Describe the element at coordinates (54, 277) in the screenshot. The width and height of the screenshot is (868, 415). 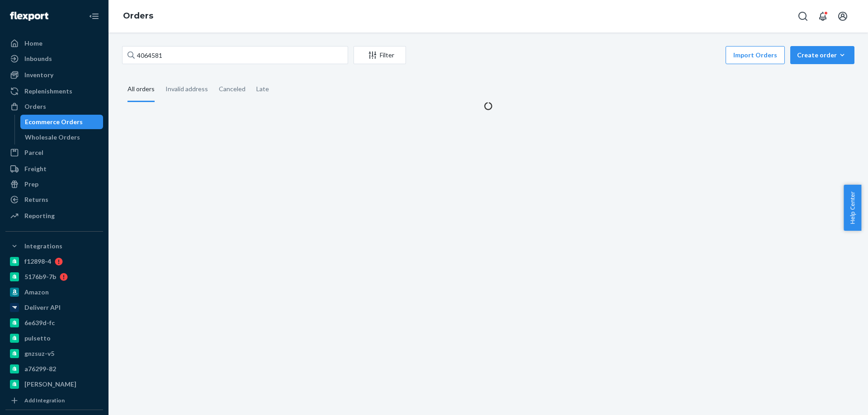
I see `a: 5176b9-7b` at that location.